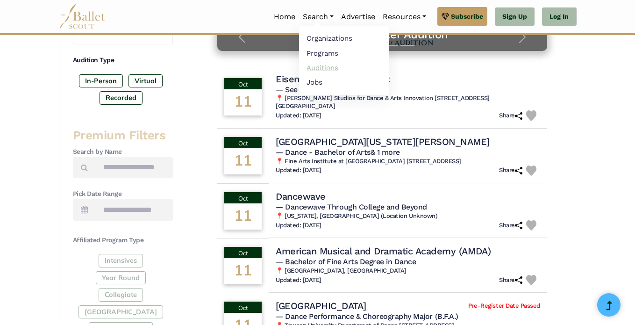 Image resolution: width=635 pixels, height=325 pixels. I want to click on span: Subscribe, so click(467, 16).